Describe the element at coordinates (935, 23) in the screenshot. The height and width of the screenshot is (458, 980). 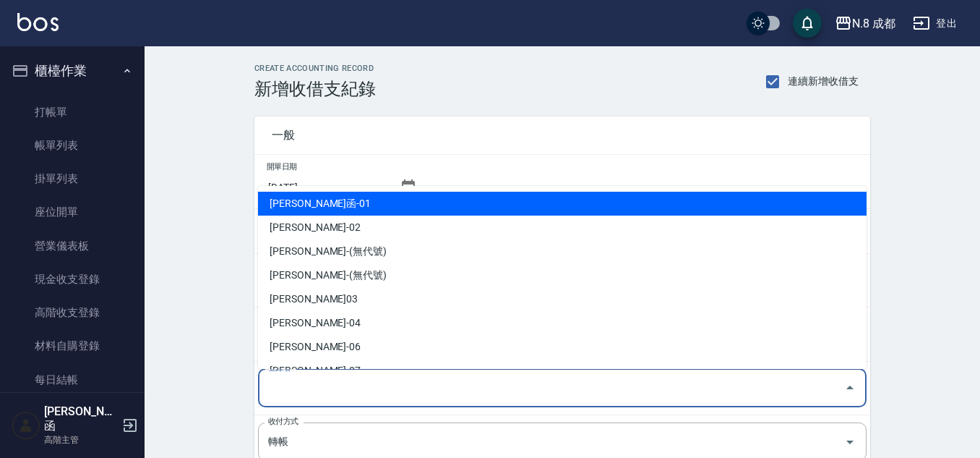
I see `button: 登出` at that location.